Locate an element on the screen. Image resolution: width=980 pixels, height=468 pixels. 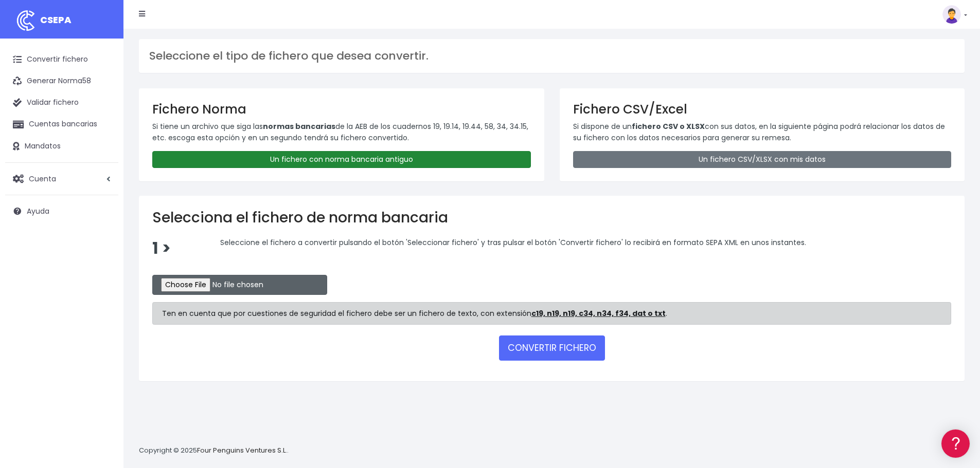
a: Videotutoriales is located at coordinates (103, 169).